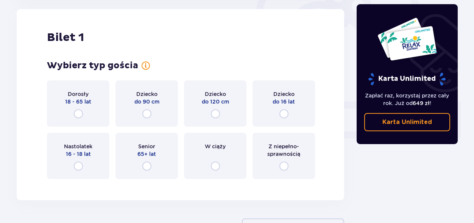 The width and height of the screenshot is (474, 223). Describe the element at coordinates (92, 66) in the screenshot. I see `h3: Wybierz typ gościa` at that location.